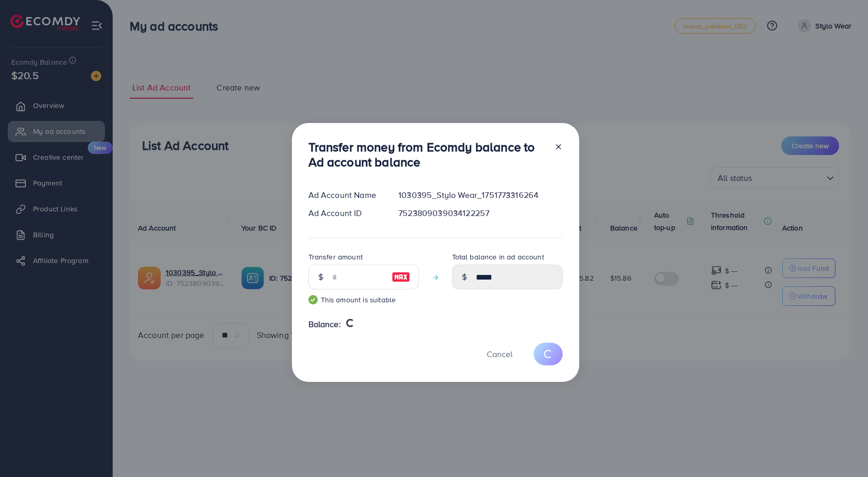  I want to click on button: Cancel, so click(500, 353).